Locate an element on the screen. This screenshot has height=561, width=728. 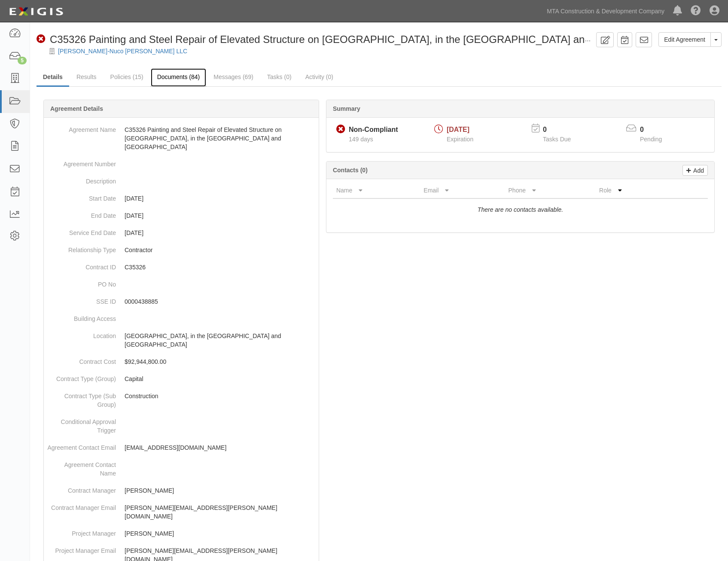
p: C35326 is located at coordinates (220, 267).